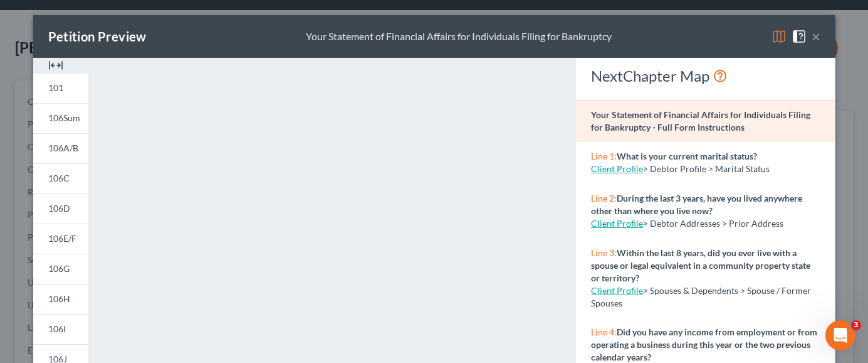 This screenshot has height=363, width=868. Describe the element at coordinates (61, 88) in the screenshot. I see `a: 101` at that location.